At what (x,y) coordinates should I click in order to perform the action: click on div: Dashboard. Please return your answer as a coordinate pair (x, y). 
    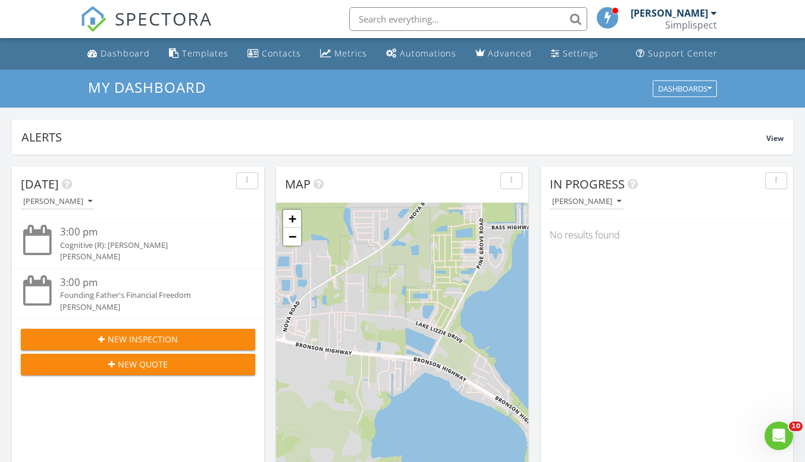
    Looking at the image, I should click on (125, 53).